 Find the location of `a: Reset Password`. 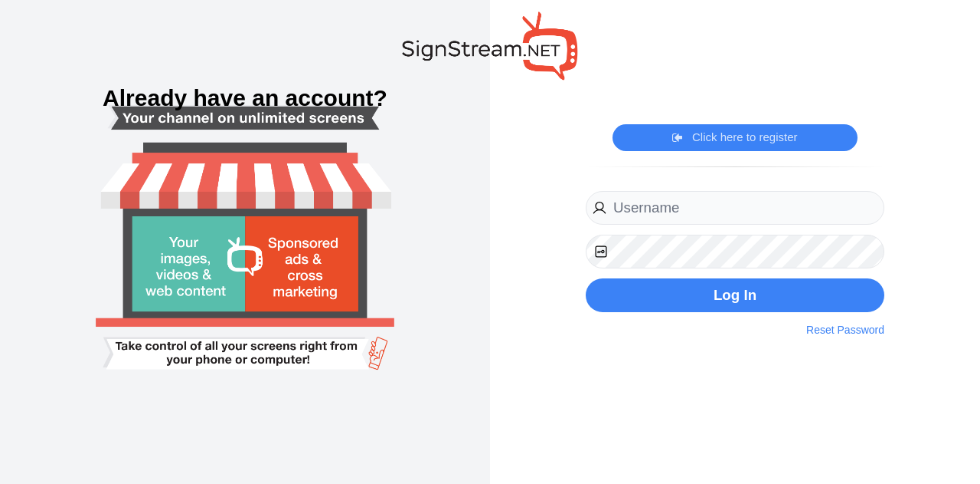

a: Reset Password is located at coordinates (846, 329).